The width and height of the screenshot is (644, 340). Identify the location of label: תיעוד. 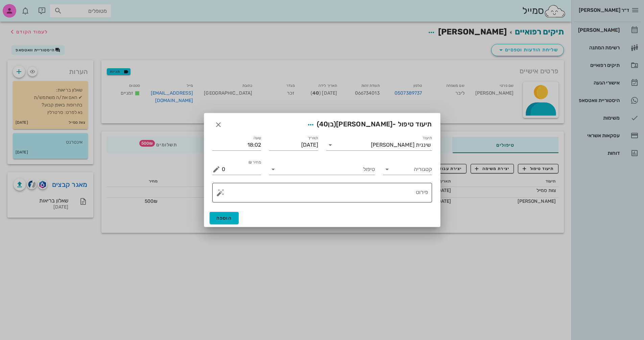
(427, 138).